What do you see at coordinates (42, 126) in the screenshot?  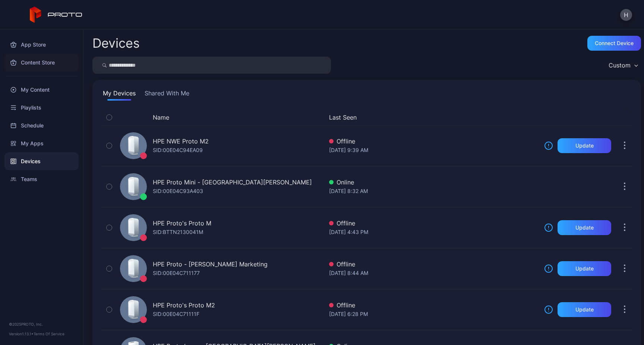 I see `div: Schedule` at bounding box center [42, 126].